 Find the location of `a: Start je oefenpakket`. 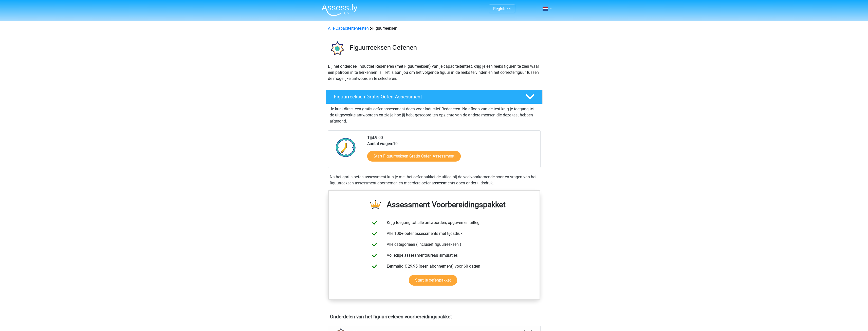

a: Start je oefenpakket is located at coordinates (433, 280).